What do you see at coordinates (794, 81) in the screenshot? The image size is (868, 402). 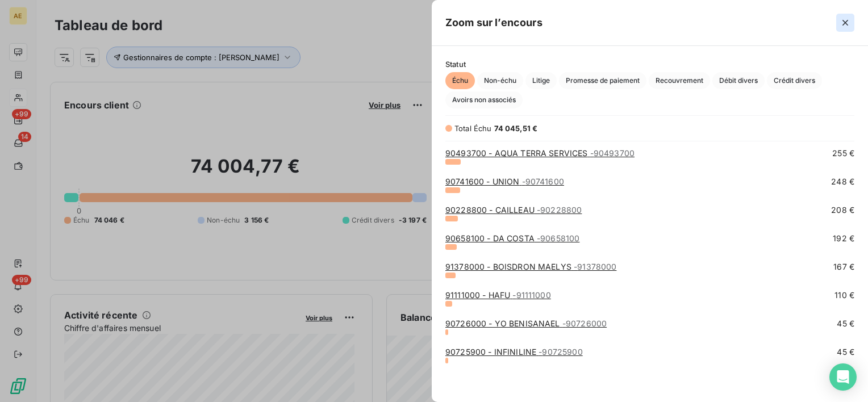 I see `button: Crédit divers` at bounding box center [794, 81].